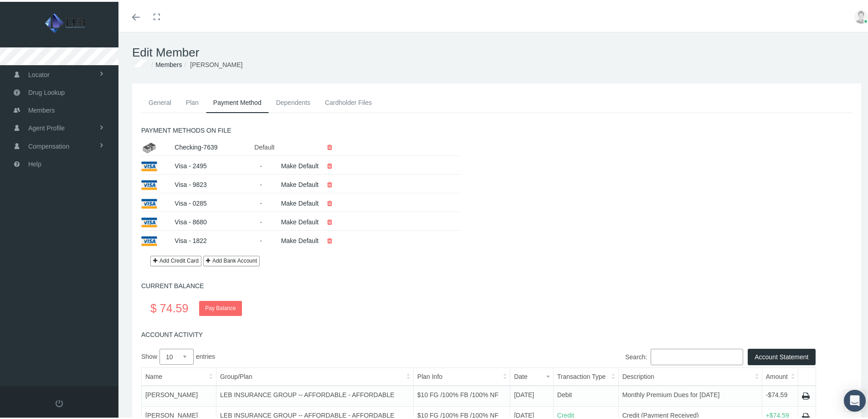 This screenshot has width=868, height=419. I want to click on a: Visa - 0285, so click(190, 201).